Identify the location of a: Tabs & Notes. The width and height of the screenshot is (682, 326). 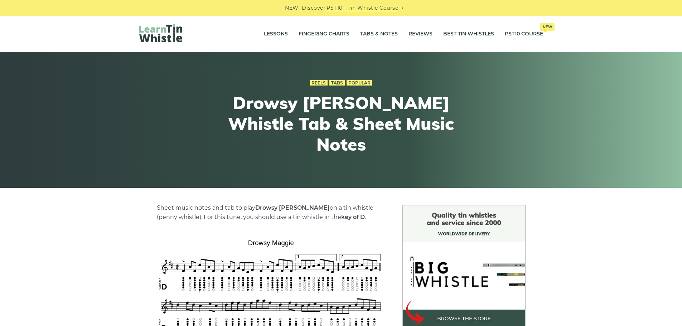
(379, 34).